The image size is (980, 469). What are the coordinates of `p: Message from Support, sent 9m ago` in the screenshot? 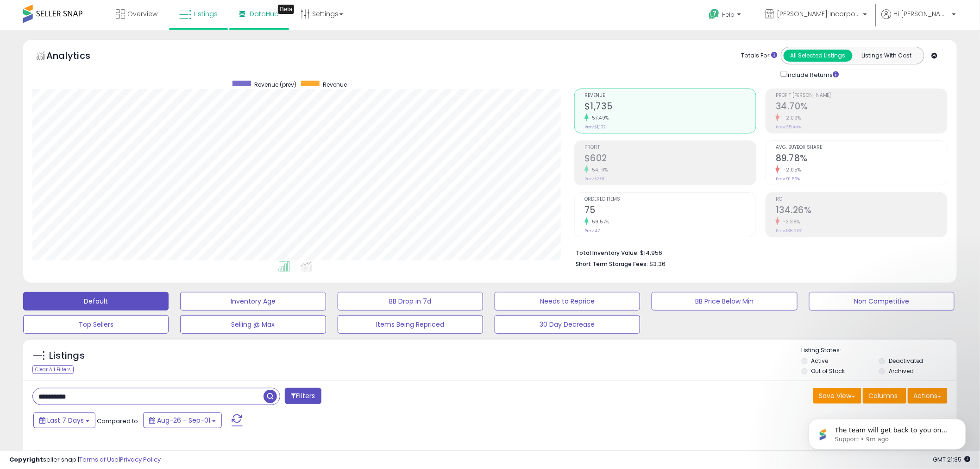 It's located at (100, 40).